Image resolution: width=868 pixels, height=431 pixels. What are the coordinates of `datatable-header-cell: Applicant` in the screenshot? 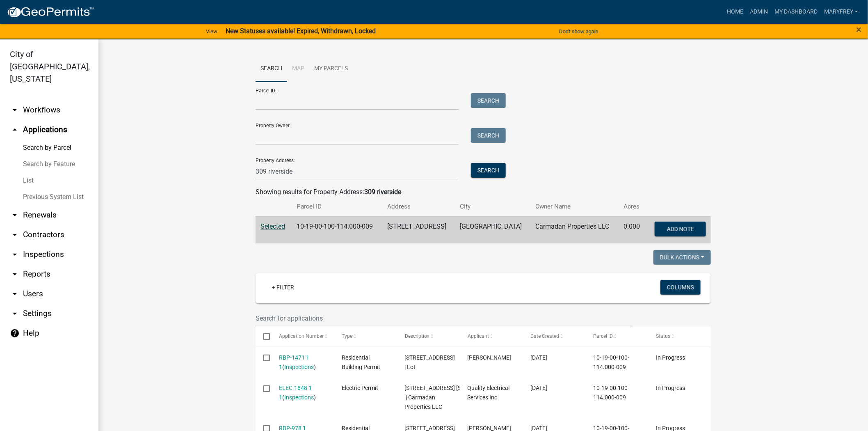 It's located at (491, 337).